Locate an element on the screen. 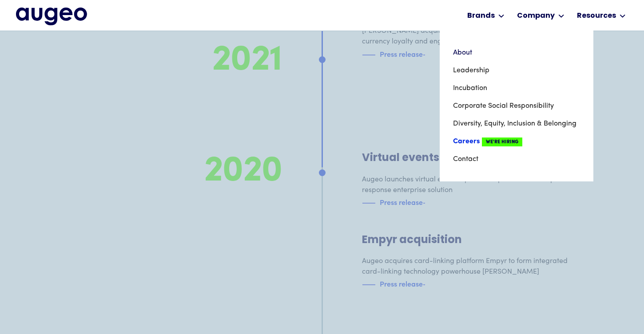 The height and width of the screenshot is (334, 644). div: Brands is located at coordinates (481, 16).